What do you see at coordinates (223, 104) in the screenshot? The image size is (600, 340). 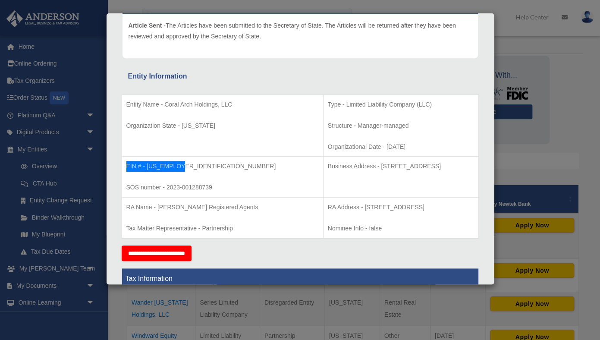 I see `p: Entity Name - Coral Arch Holdings, LLC` at bounding box center [223, 104].